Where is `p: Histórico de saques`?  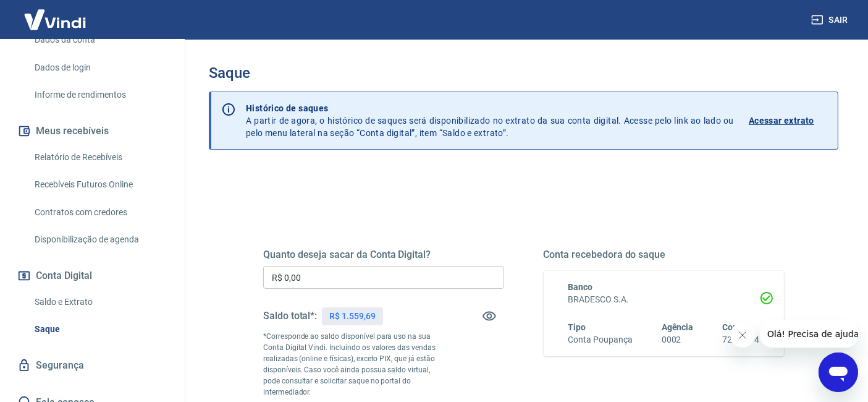 p: Histórico de saques is located at coordinates (490, 108).